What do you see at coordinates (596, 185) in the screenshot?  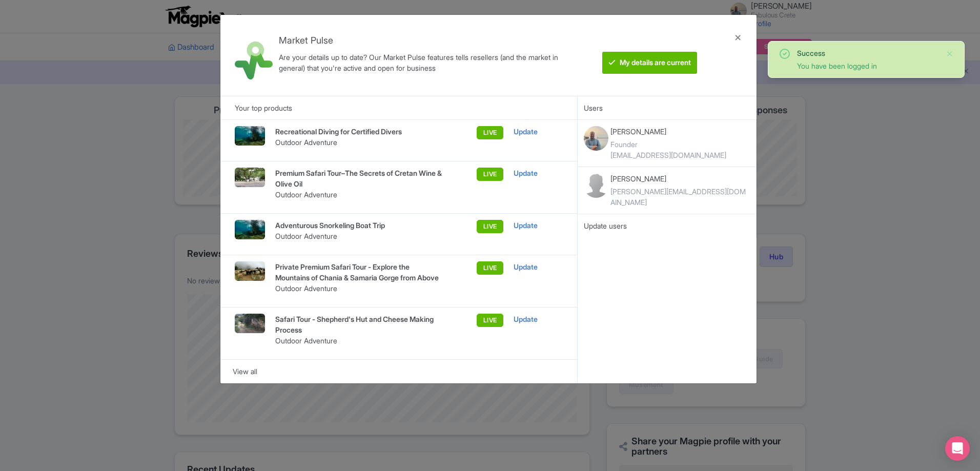 I see `img: contact-b11cc6e953956a0c50a2f97983291f06.png` at bounding box center [596, 185].